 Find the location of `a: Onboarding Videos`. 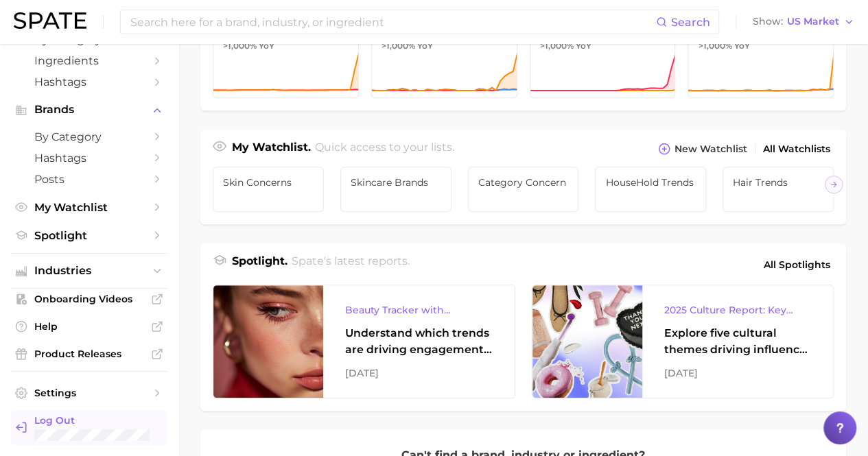

a: Onboarding Videos is located at coordinates (89, 299).